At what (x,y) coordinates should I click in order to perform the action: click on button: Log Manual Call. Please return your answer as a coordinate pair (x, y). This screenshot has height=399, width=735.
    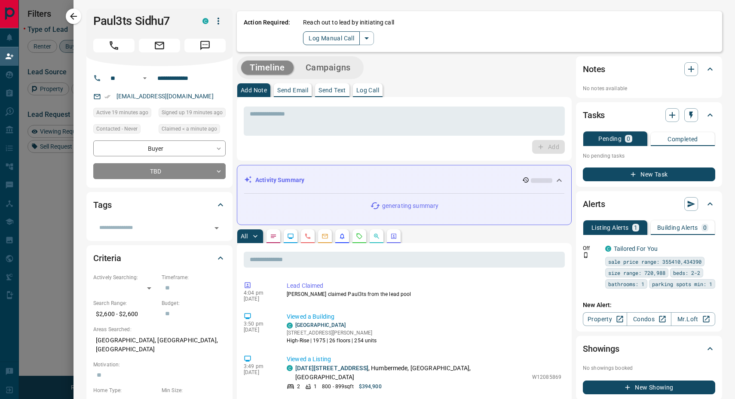
    Looking at the image, I should click on (331, 38).